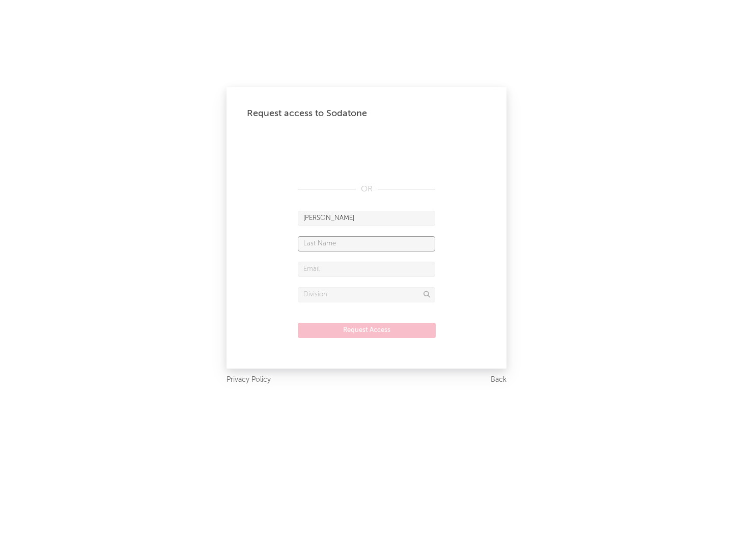 This screenshot has width=733, height=560. What do you see at coordinates (366, 218) in the screenshot?
I see `input: First Name` at bounding box center [366, 218].